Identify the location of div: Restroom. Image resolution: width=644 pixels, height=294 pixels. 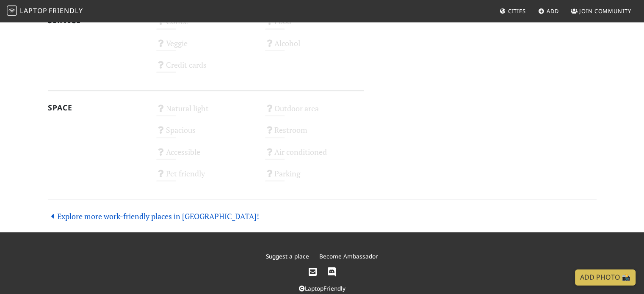
(314, 134).